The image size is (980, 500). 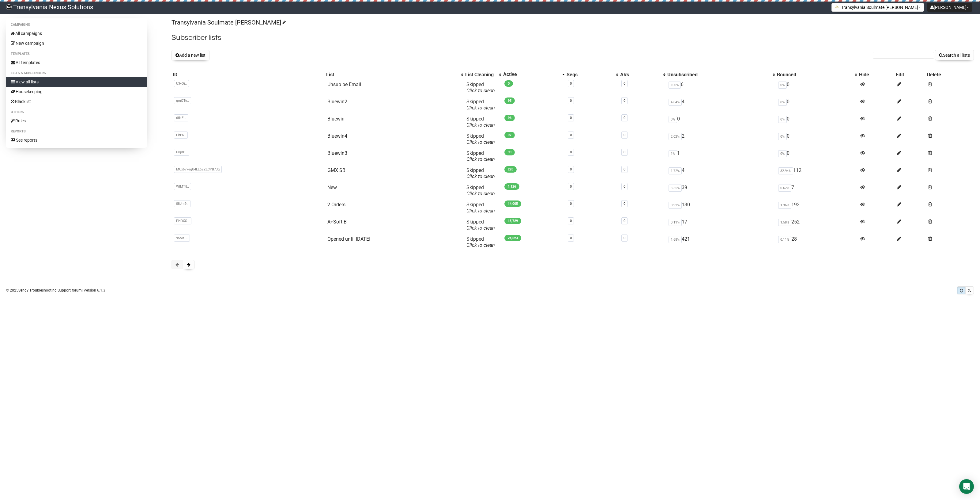 I want to click on span: 1.68%, so click(x=675, y=240).